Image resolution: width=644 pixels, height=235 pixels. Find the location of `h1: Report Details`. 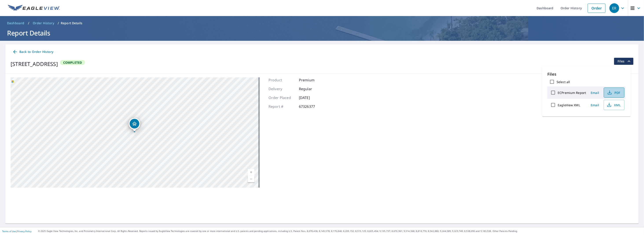

h1: Report Details is located at coordinates (322, 33).